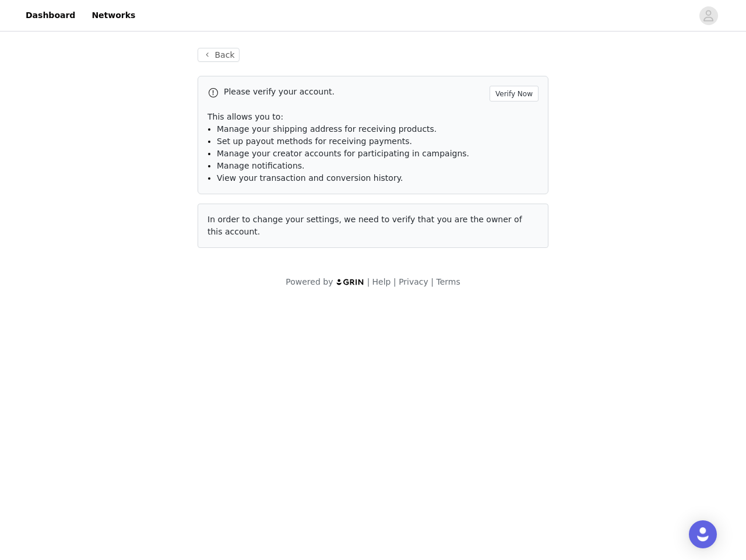  What do you see at coordinates (365, 225) in the screenshot?
I see `span: In order to change your settings, we need to verify that you are the owner of this account.` at bounding box center [365, 225].